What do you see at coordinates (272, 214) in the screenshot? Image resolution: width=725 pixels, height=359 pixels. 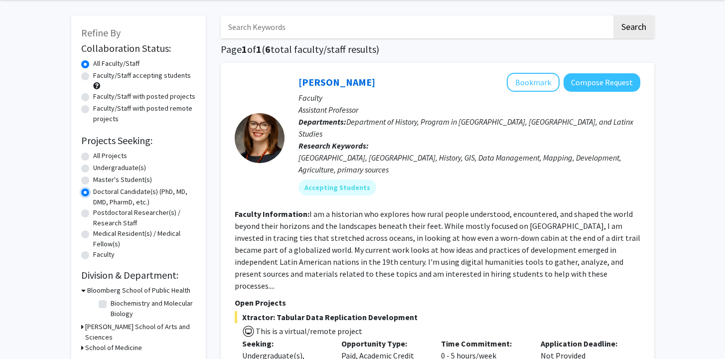 I see `b: Faculty Information:` at bounding box center [272, 214].